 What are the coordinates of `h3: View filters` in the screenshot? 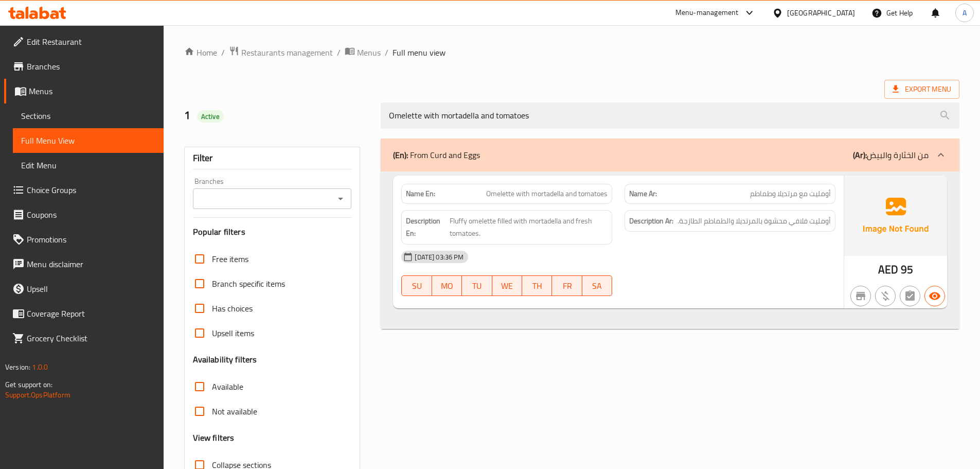 It's located at (213, 437).